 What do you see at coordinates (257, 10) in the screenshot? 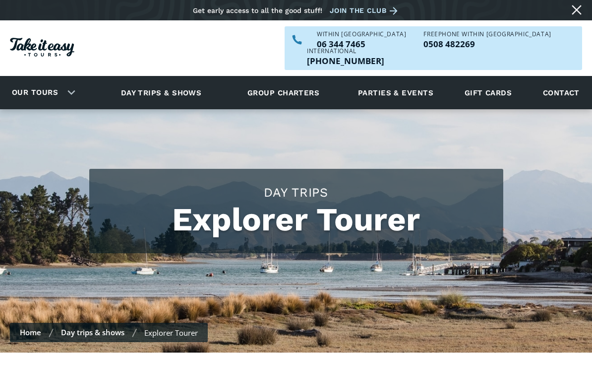
I see `div: Get early access to all the good stuff!` at bounding box center [257, 10].